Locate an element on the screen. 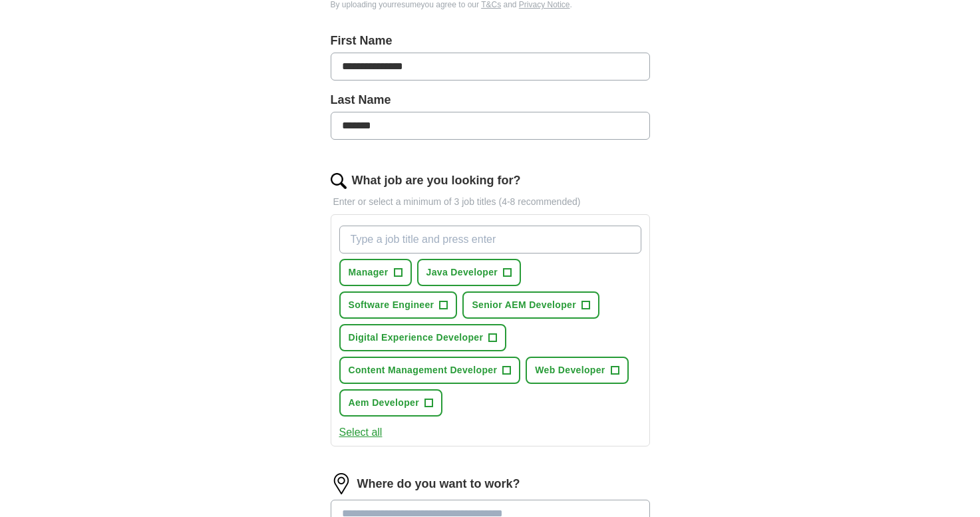 Image resolution: width=980 pixels, height=517 pixels. label: What job are you looking for? is located at coordinates (436, 180).